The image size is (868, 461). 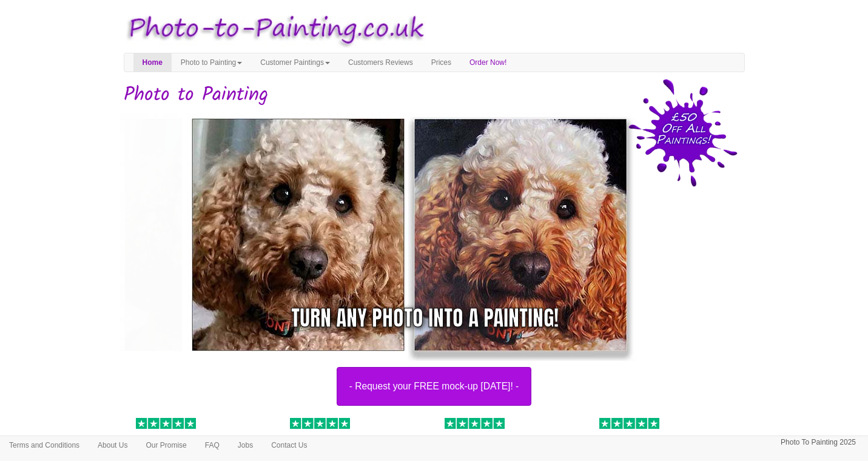 I want to click on h1: Photo to Painting, so click(x=435, y=95).